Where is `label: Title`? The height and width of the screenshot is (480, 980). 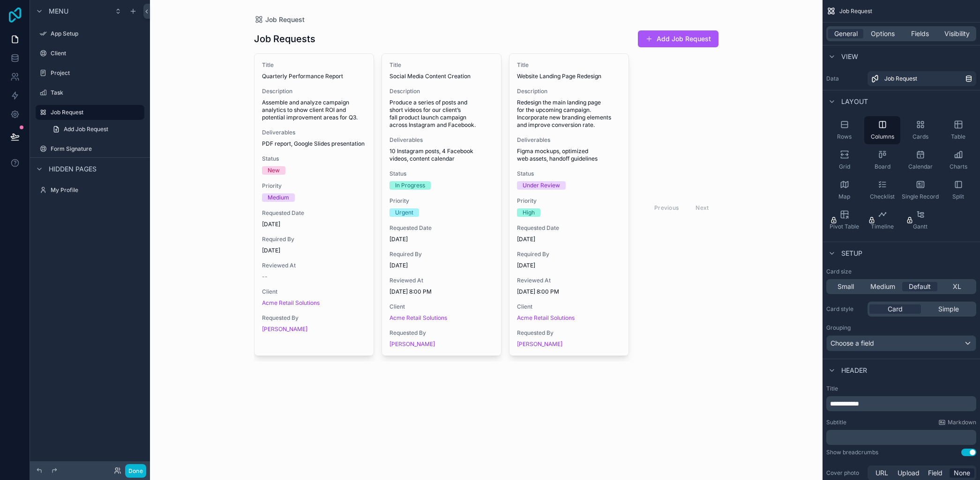 label: Title is located at coordinates (901, 389).